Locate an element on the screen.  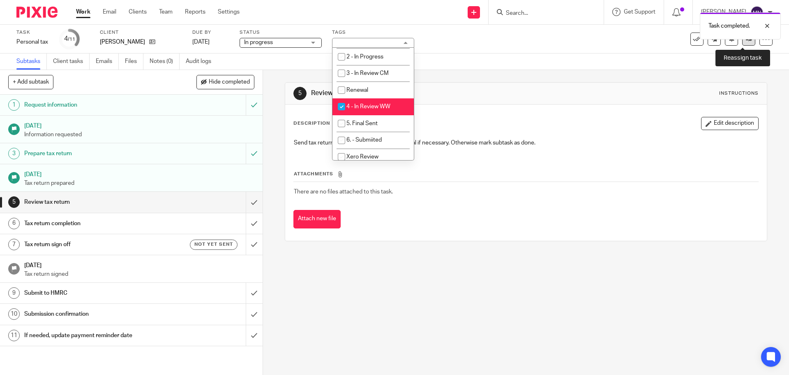
button: + Add subtask is located at coordinates (31, 82).